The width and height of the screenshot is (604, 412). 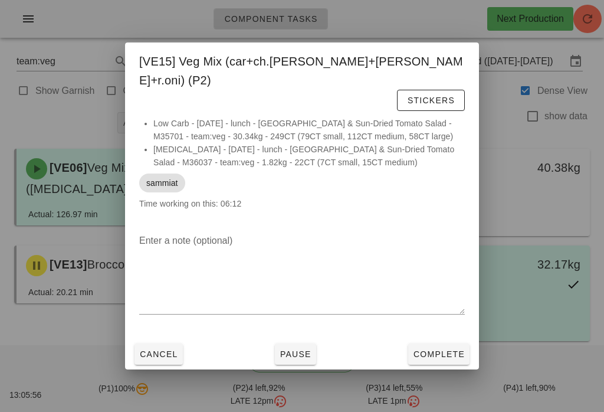 What do you see at coordinates (295, 354) in the screenshot?
I see `button: Pause` at bounding box center [295, 354].